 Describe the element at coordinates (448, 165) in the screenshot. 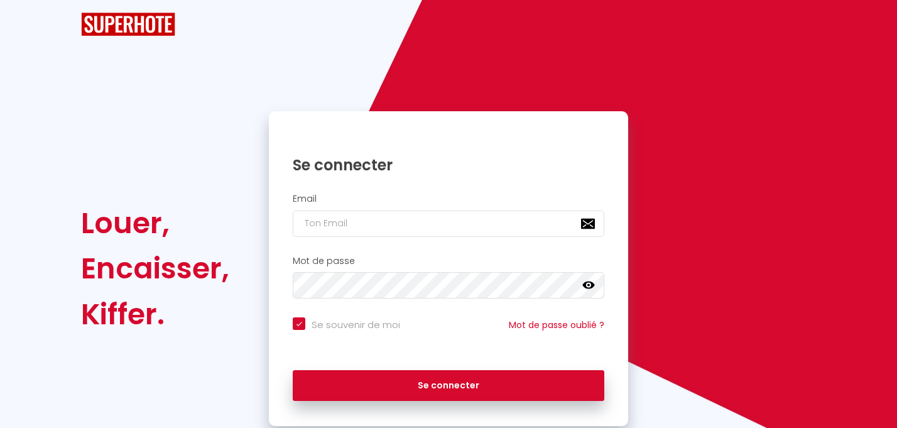

I see `h1: Se connecter` at that location.